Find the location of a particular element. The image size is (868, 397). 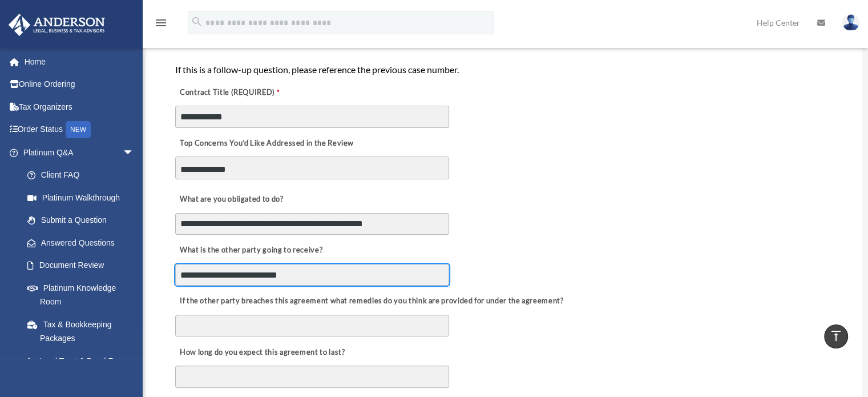

a: Online Ordering is located at coordinates (80, 85).